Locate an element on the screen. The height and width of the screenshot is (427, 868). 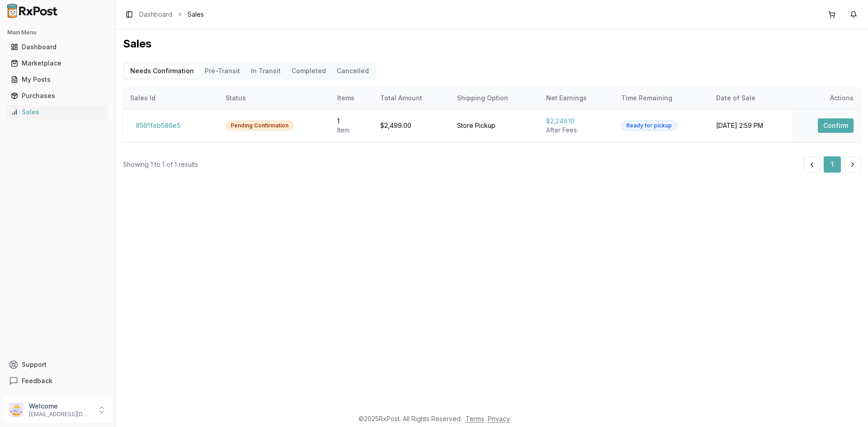
img: User avatar is located at coordinates (17, 410).